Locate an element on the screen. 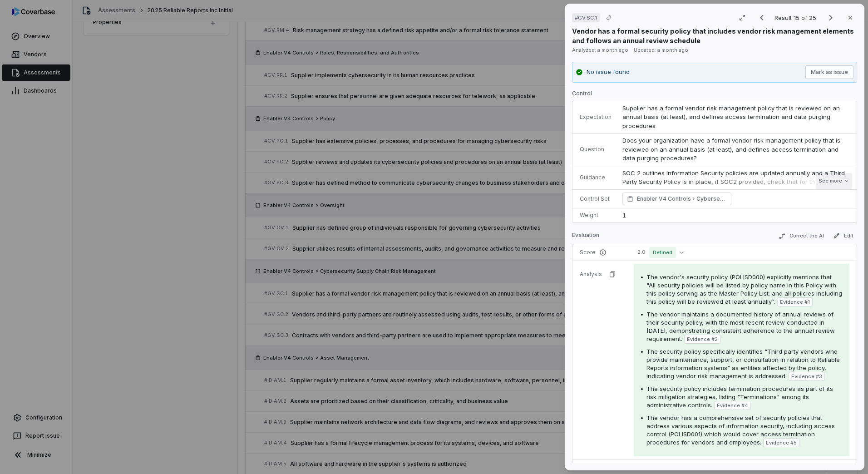 This screenshot has width=868, height=474. button: Copy link is located at coordinates (609, 18).